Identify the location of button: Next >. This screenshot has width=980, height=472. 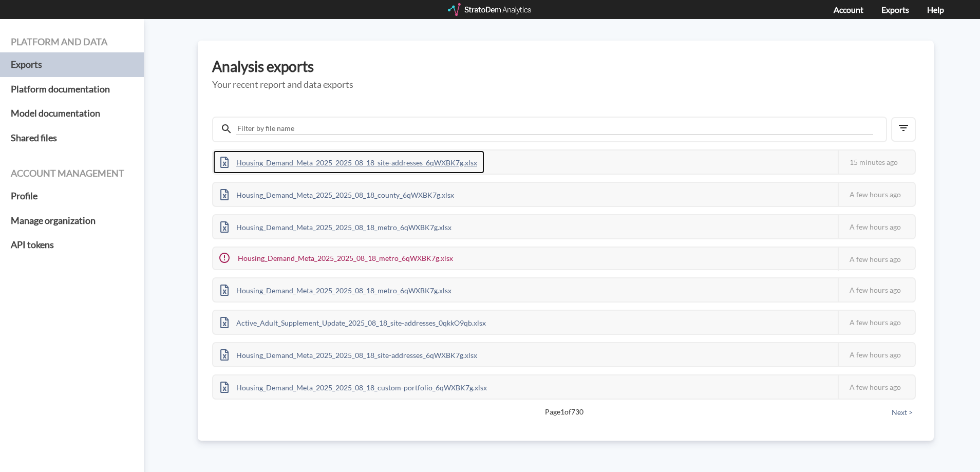
(901, 413).